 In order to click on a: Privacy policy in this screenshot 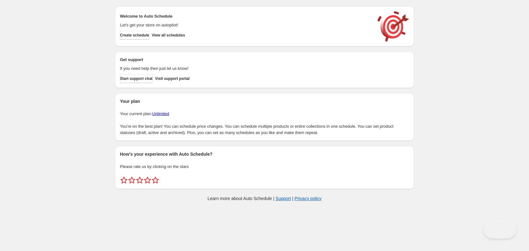, I will do `click(308, 199)`.